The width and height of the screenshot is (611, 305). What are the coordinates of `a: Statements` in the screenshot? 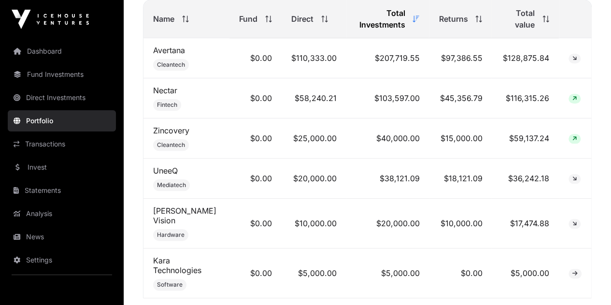 It's located at (62, 190).